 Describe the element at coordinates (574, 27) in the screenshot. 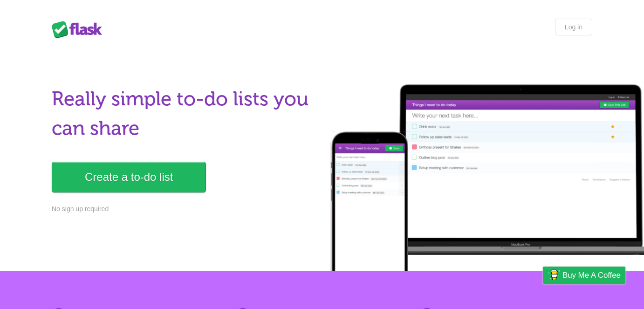

I see `a: Log in` at that location.